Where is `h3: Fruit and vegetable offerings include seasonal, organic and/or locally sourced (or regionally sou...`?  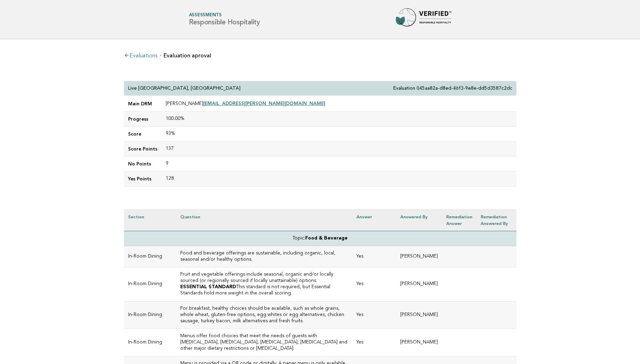 h3: Fruit and vegetable offerings include seasonal, organic and/or locally sourced (or regionally sou... is located at coordinates (264, 278).